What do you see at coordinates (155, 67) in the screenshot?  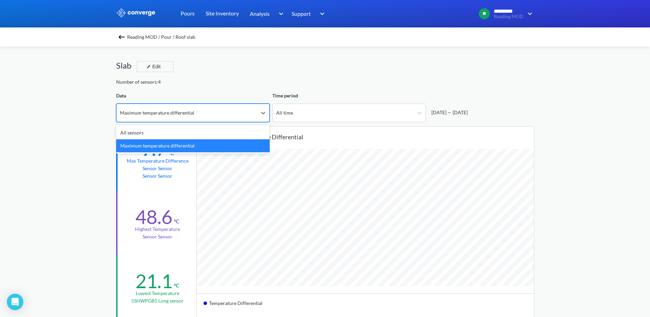 I see `button: Edit` at bounding box center [155, 67].